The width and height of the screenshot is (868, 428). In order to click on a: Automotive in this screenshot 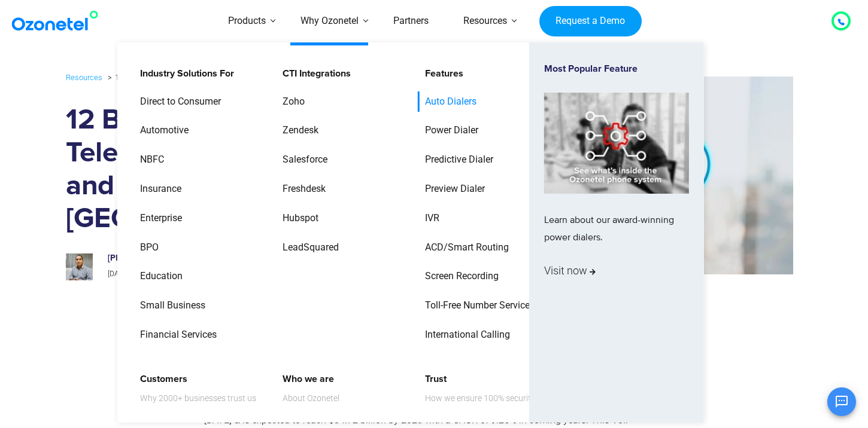, I will do `click(161, 130)`.